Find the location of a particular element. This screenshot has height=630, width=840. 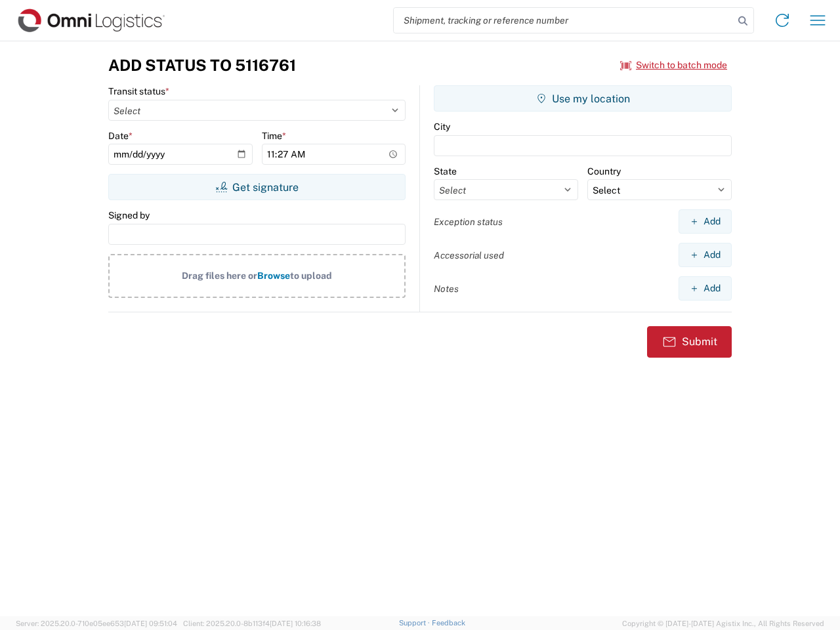

span: Browse is located at coordinates (274, 275).